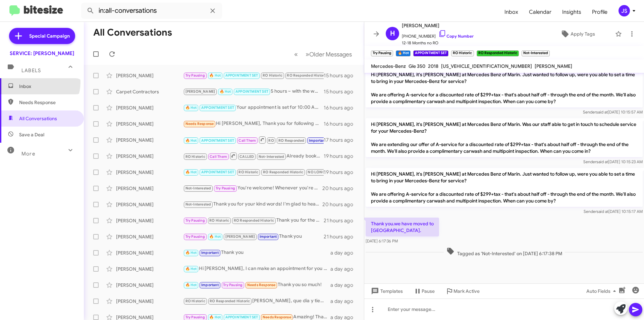 The height and width of the screenshot is (320, 644). I want to click on div: Already booked it thx, so click(253, 156).